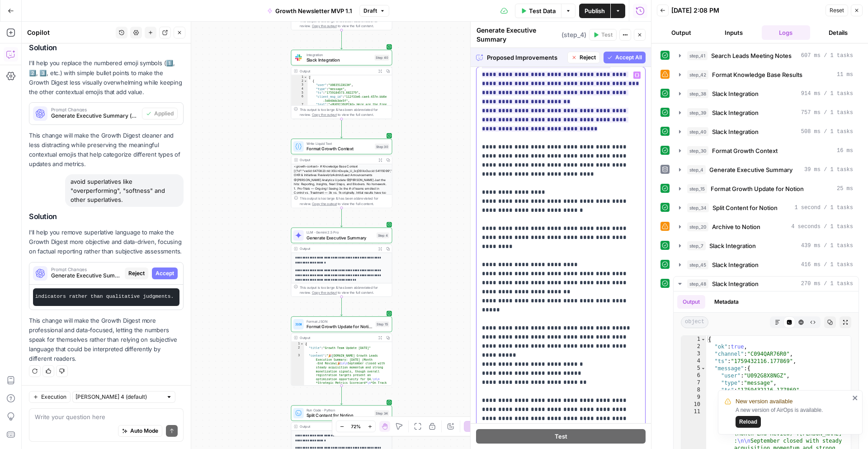  What do you see at coordinates (594, 11) in the screenshot?
I see `span: Publish` at bounding box center [594, 11].